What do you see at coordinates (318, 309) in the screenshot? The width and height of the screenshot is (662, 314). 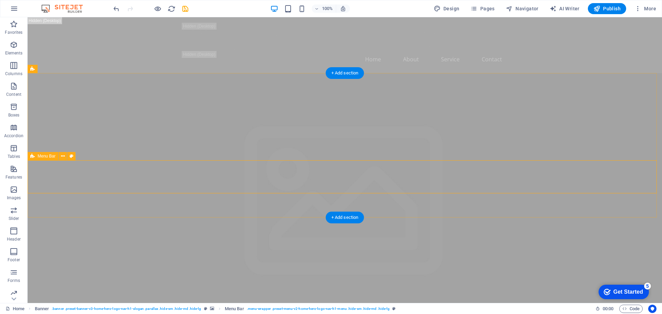 I see `span: . menu-wrapper .preset-menu-v2-home-hero-logo-nav-h1-menu .hide-sm .hide-md .hide-lg` at bounding box center [318, 309].